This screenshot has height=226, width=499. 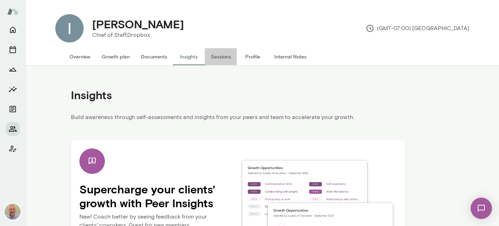 What do you see at coordinates (253, 57) in the screenshot?
I see `button: Profile` at bounding box center [253, 57].